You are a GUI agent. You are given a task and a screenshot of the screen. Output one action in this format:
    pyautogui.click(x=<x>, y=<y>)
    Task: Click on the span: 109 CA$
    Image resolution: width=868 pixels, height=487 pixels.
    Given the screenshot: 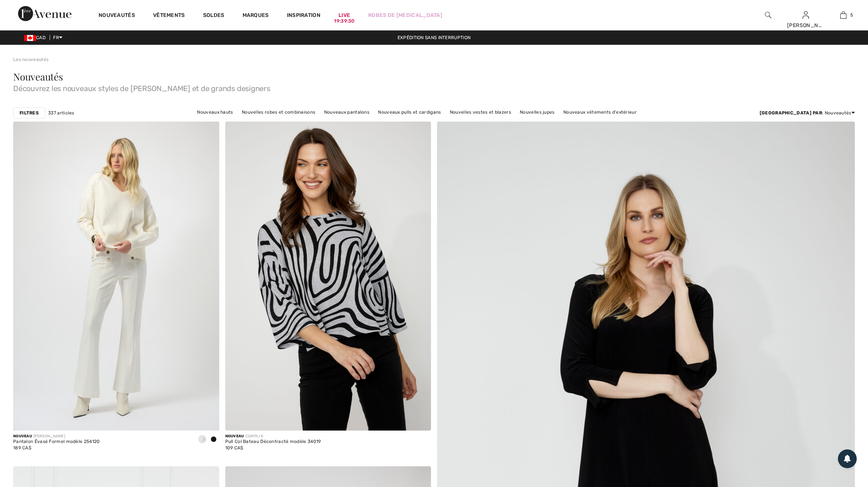 What is the action you would take?
    pyautogui.click(x=235, y=448)
    